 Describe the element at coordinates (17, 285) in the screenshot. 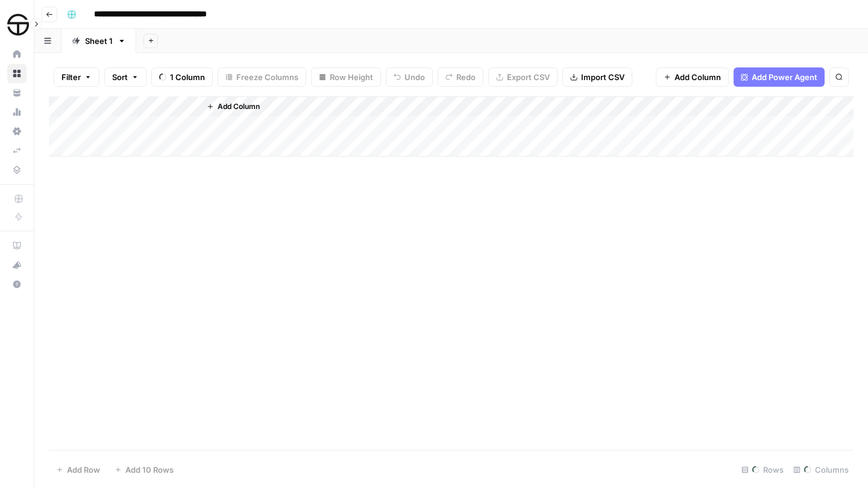

I see `button: Help + Support` at that location.